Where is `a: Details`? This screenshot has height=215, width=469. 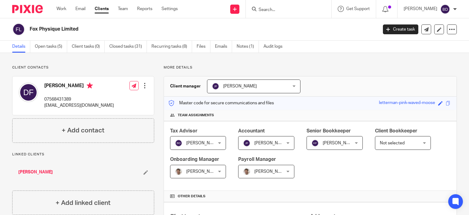 a: Details is located at coordinates (21, 46).